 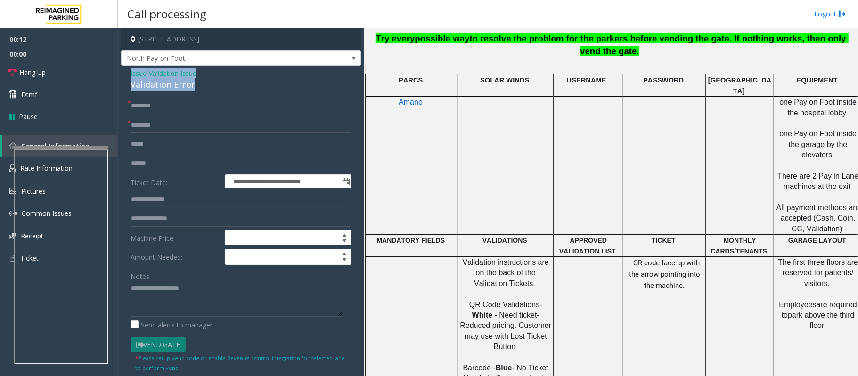 What do you see at coordinates (173, 73) in the screenshot?
I see `span: Validation Issue` at bounding box center [173, 73].